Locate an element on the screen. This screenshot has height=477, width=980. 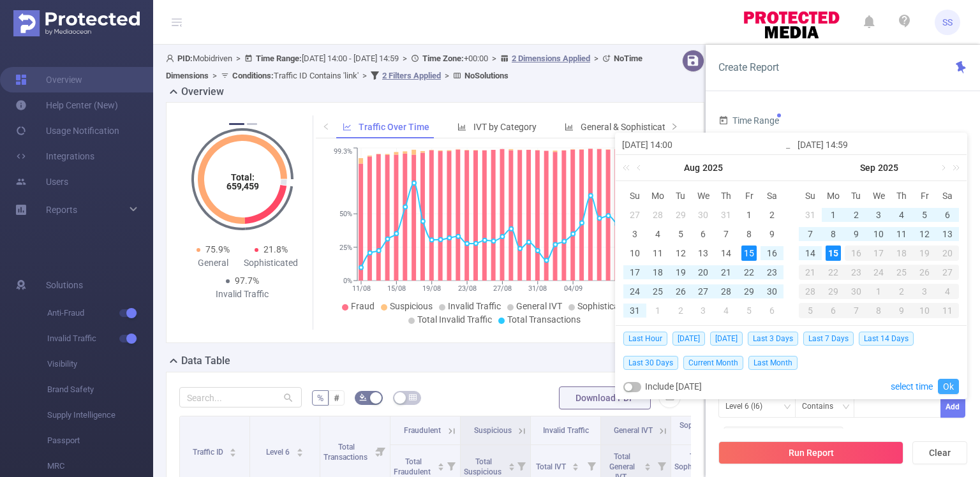
u: 2 Dimensions Applied is located at coordinates (551, 58).